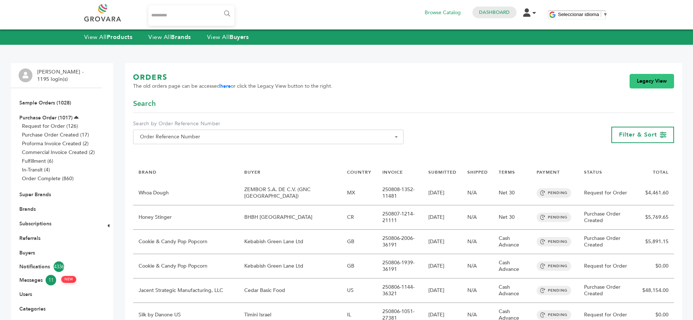 The height and width of the screenshot is (320, 693). What do you see at coordinates (119, 37) in the screenshot?
I see `strong: Products` at bounding box center [119, 37].